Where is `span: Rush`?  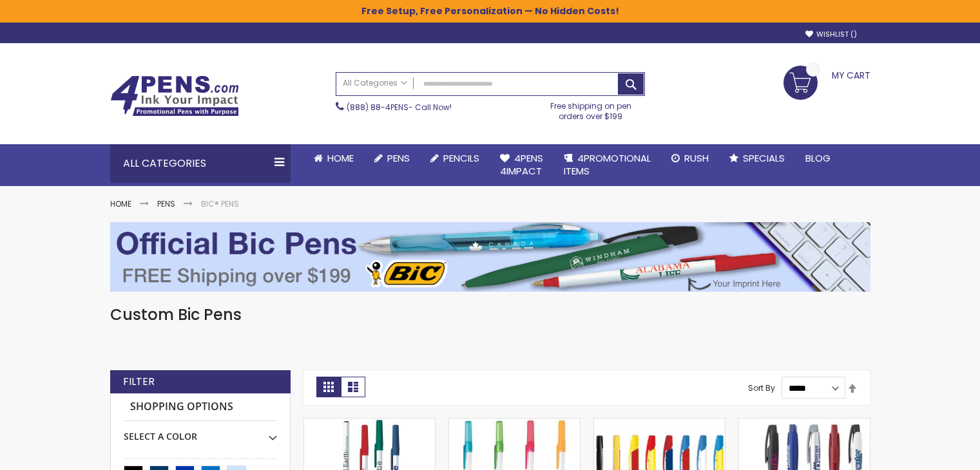 span: Rush is located at coordinates (696, 158).